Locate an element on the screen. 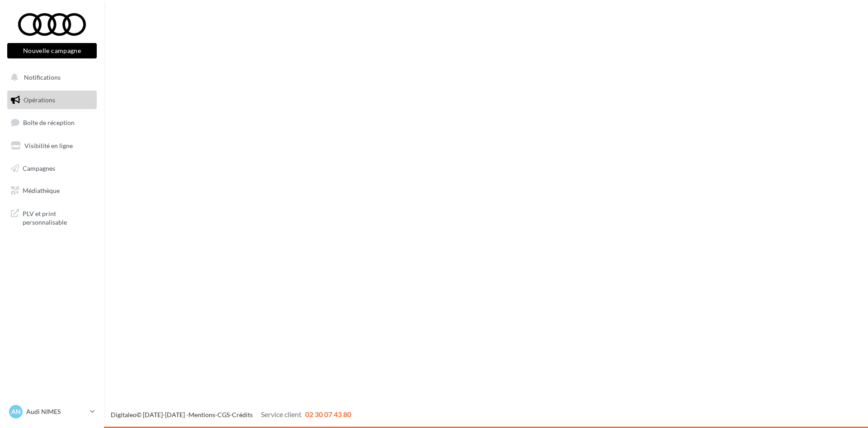 Image resolution: width=868 pixels, height=428 pixels. a: Opérations is located at coordinates (52, 100).